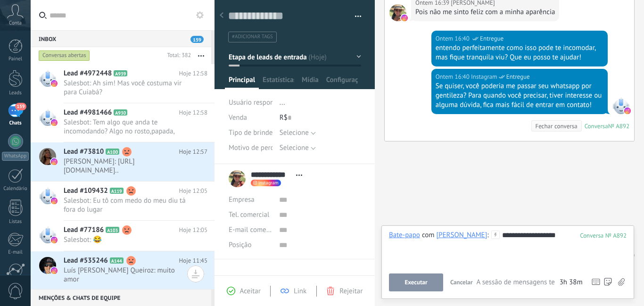 The image size is (644, 306). What do you see at coordinates (16, 93) in the screenshot?
I see `div: Leads` at bounding box center [16, 93].